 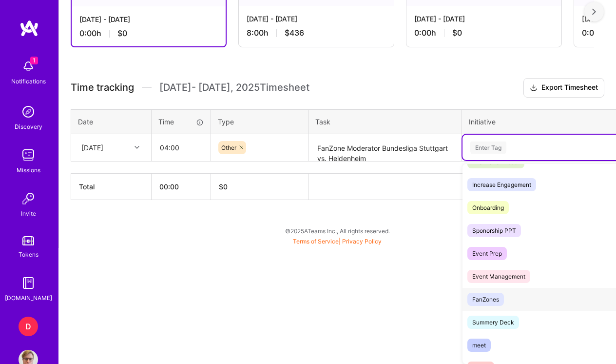 What do you see at coordinates (489, 148) in the screenshot?
I see `div: Enter Tag` at bounding box center [489, 148].